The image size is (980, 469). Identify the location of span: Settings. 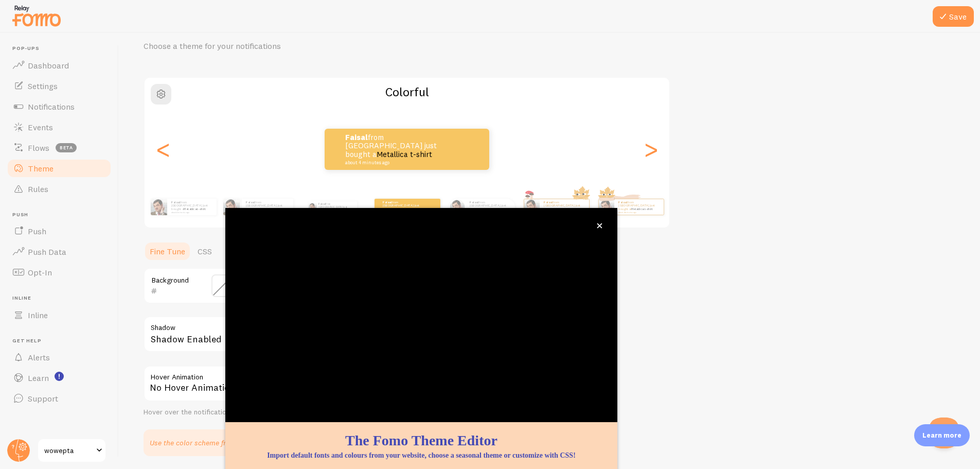
(43, 86).